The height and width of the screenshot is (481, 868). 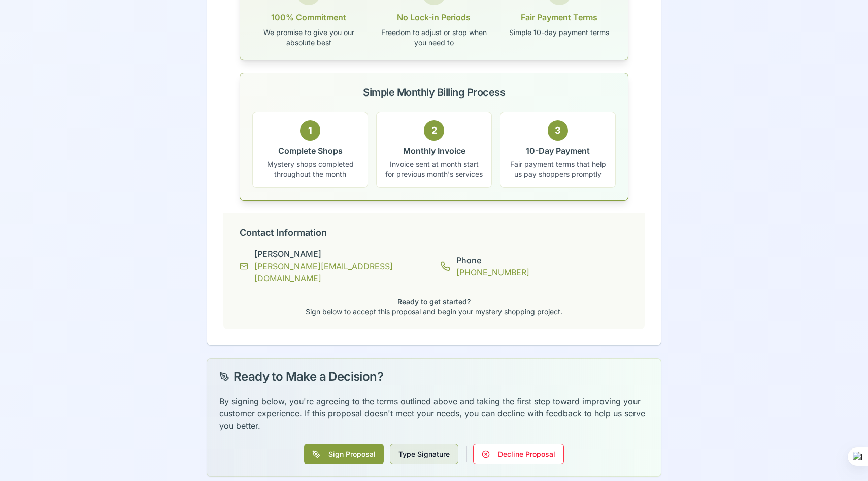 I want to click on h4: Fair Payment Terms, so click(x=559, y=17).